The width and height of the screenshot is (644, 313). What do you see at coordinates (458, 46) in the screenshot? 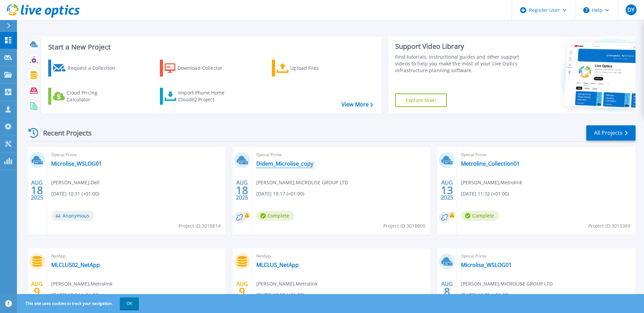
I see `div: Support Video Library` at bounding box center [458, 46].